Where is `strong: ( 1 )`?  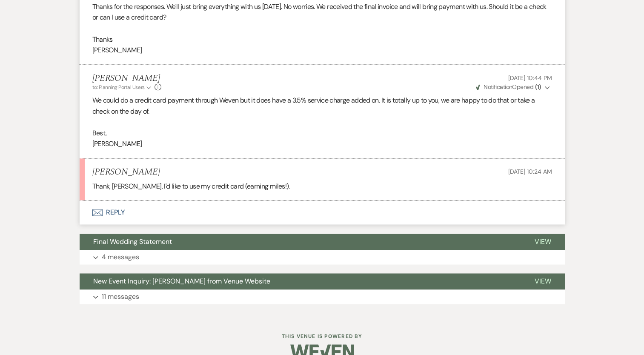 strong: ( 1 ) is located at coordinates (537, 87).